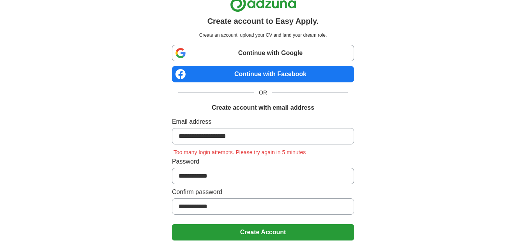  What do you see at coordinates (263, 53) in the screenshot?
I see `a: Continue with Google` at bounding box center [263, 53].